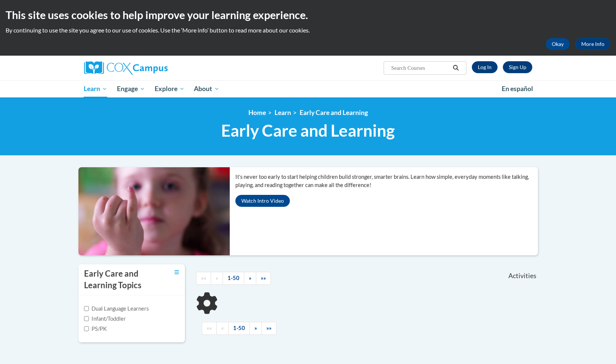 This screenshot has width=616, height=364. I want to click on h2: This site uses cookies to help improve your learning experience., so click(308, 15).